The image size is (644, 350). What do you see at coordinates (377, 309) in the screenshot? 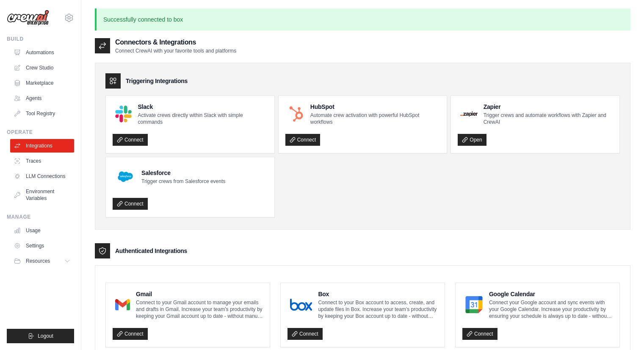
I see `p: Connect to your Box account to access, create, and update files in Box. Increase your team’s prod...` at bounding box center [377, 309].